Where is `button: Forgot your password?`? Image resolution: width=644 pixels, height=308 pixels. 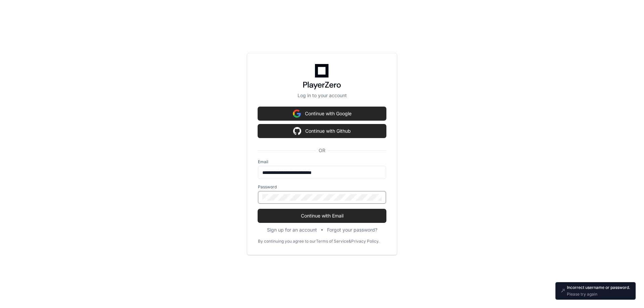 button: Forgot your password? is located at coordinates (352, 230).